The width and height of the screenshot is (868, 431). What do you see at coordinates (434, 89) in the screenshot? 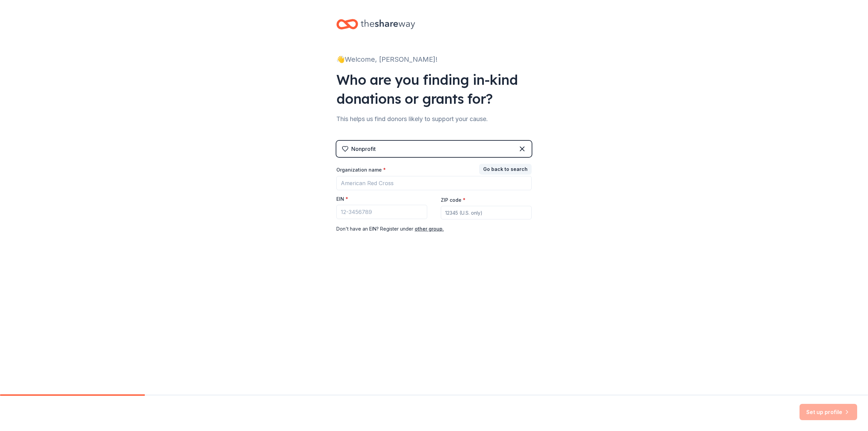
I see `div: Who are you finding in-kind donations or grants for?` at bounding box center [434, 89].